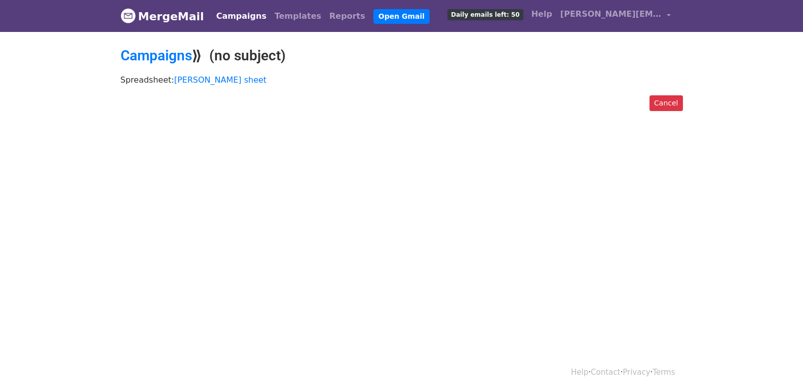 The height and width of the screenshot is (392, 803). I want to click on div: Chat Widget, so click(778, 367).